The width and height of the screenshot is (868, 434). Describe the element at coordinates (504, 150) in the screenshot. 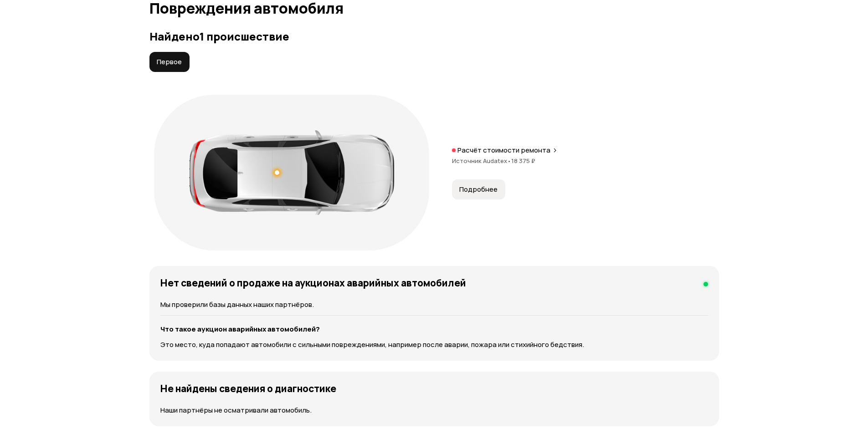

I see `p: Расчёт стоимости ремонта` at that location.